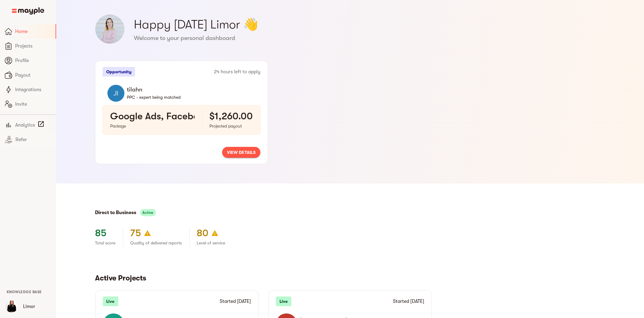 The height and width of the screenshot is (318, 644). Describe the element at coordinates (33, 75) in the screenshot. I see `span: Payout` at that location.